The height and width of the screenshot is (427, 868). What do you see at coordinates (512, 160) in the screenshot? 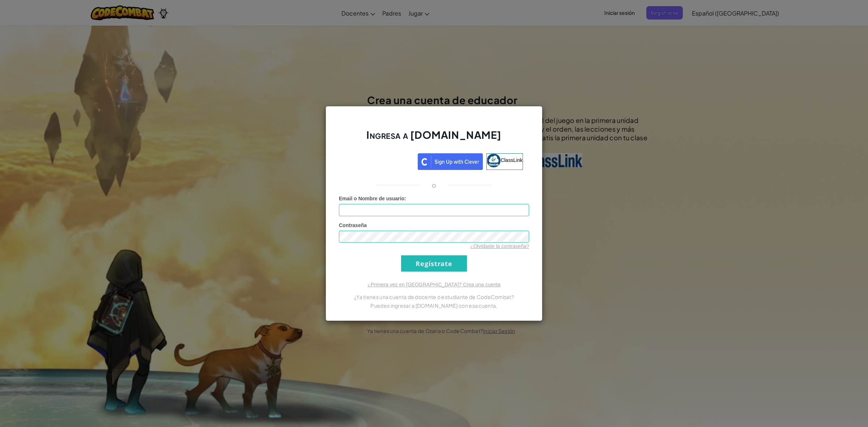
I see `span: ClassLink` at bounding box center [512, 160].